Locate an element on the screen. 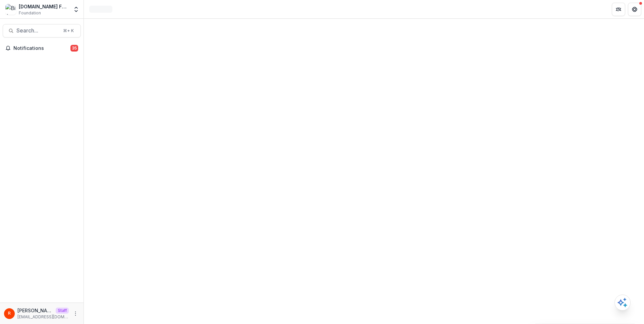 This screenshot has height=324, width=644. span: Foundation is located at coordinates (30, 13).